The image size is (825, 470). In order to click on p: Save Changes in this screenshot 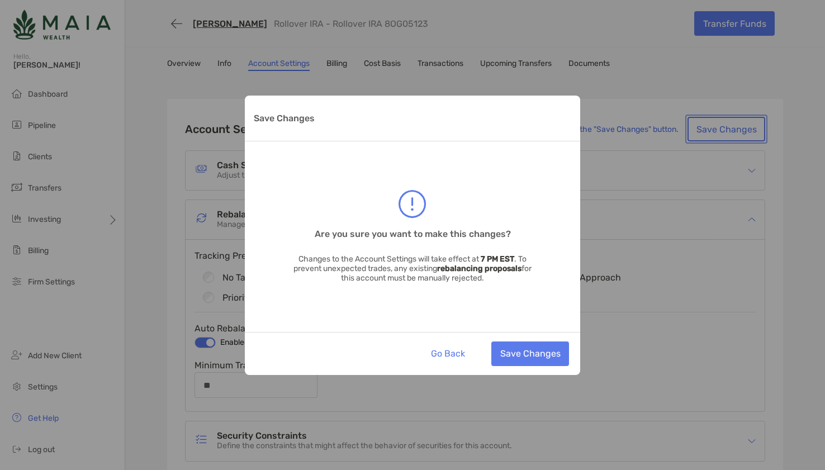, I will do `click(284, 118)`.